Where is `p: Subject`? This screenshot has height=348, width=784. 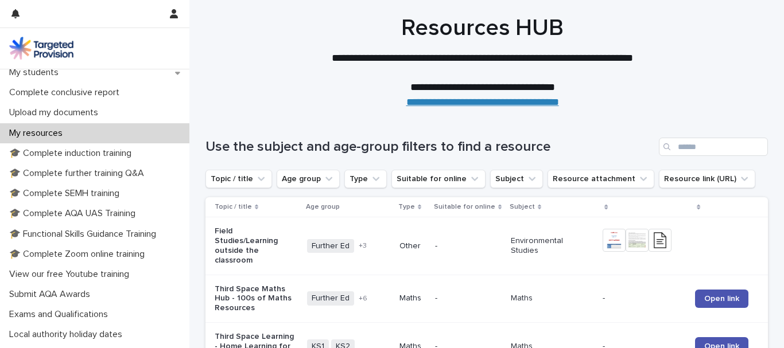
p: Subject is located at coordinates (522, 207).